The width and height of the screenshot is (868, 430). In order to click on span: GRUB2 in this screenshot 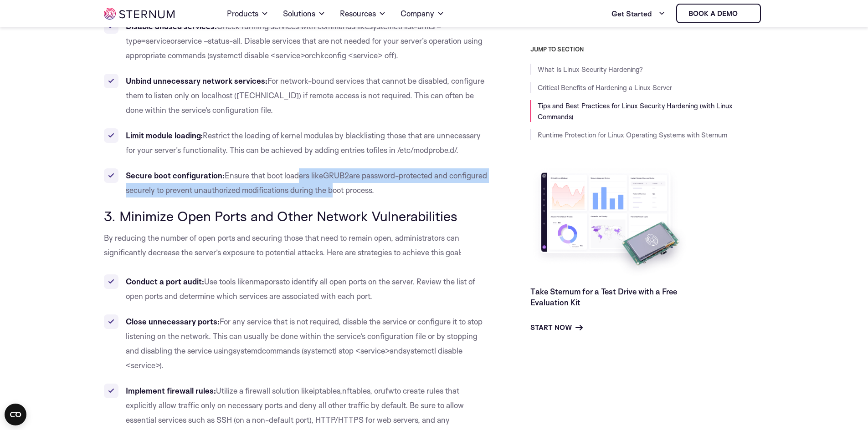, I will do `click(336, 175)`.